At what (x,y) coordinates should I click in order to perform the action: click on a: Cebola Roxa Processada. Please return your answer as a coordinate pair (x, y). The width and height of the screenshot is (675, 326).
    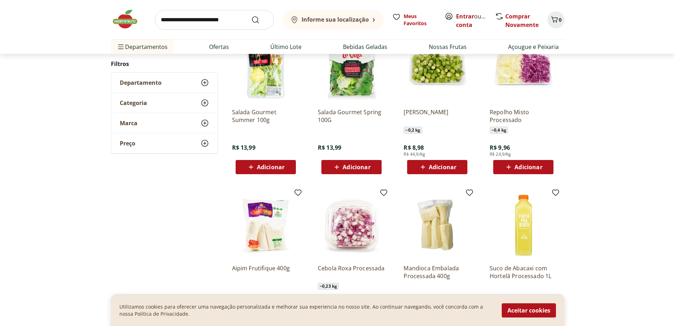
    Looking at the image, I should click on (352, 272).